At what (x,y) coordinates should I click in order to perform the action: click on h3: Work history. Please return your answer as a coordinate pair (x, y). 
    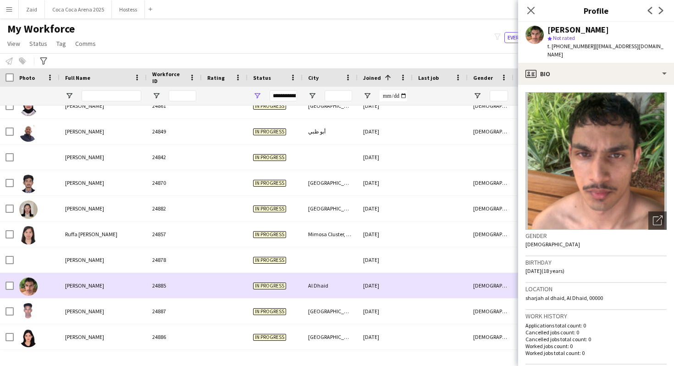
    Looking at the image, I should click on (596, 316).